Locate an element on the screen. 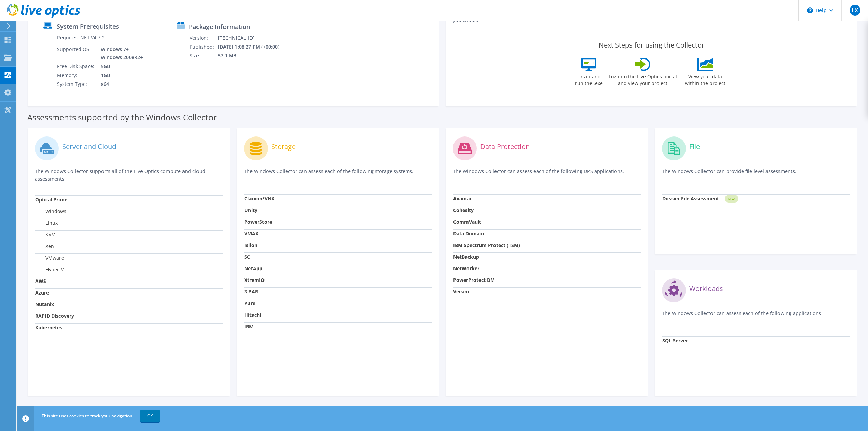 This screenshot has width=868, height=431. label: Server and Cloud is located at coordinates (89, 147).